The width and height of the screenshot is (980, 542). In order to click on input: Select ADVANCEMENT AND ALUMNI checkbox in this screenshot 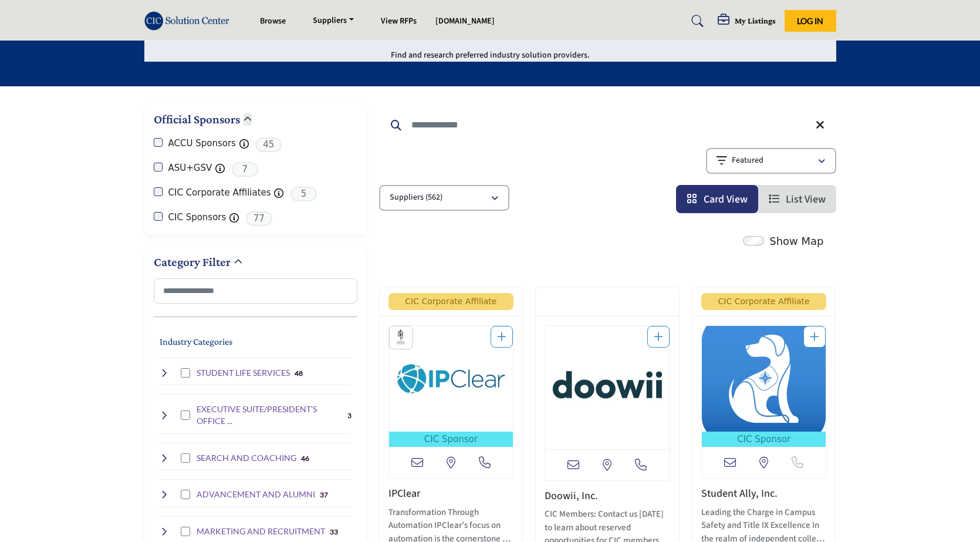, I will do `click(186, 495)`.